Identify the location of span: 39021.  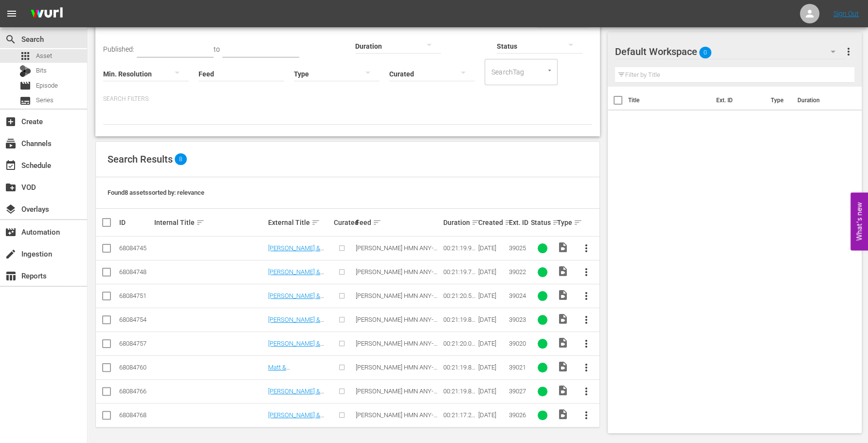
(517, 367).